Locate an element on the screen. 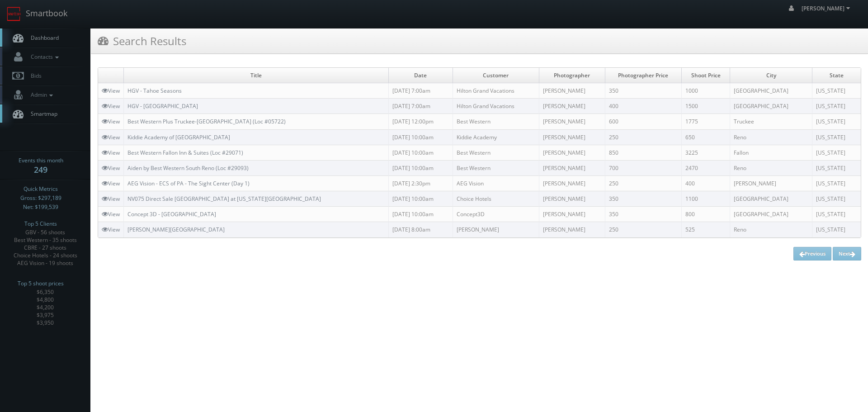 The height and width of the screenshot is (412, 868). td: 1500 is located at coordinates (706, 106).